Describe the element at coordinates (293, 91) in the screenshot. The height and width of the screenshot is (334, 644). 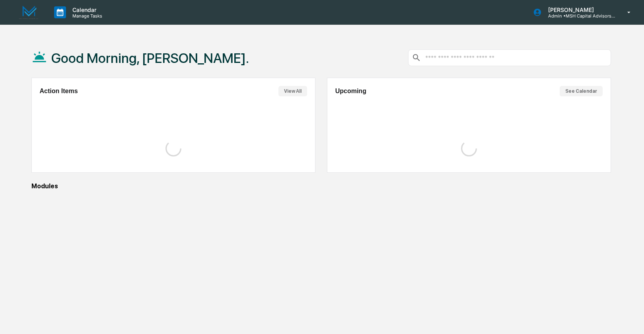
I see `a: View All` at that location.